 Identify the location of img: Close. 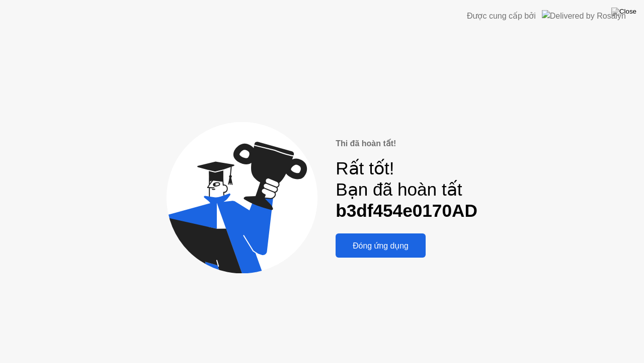
(624, 12).